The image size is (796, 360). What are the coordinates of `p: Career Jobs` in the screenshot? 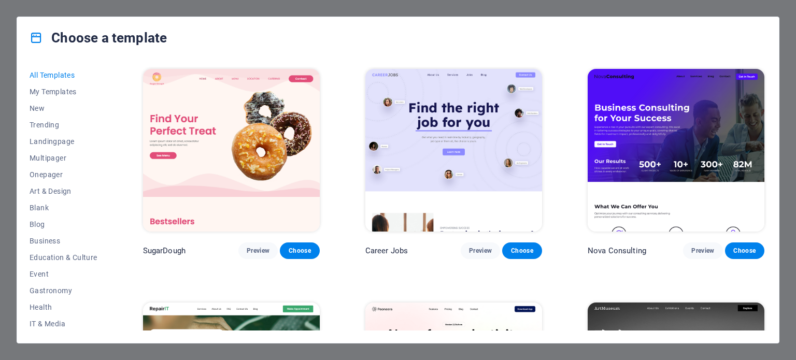 It's located at (387, 251).